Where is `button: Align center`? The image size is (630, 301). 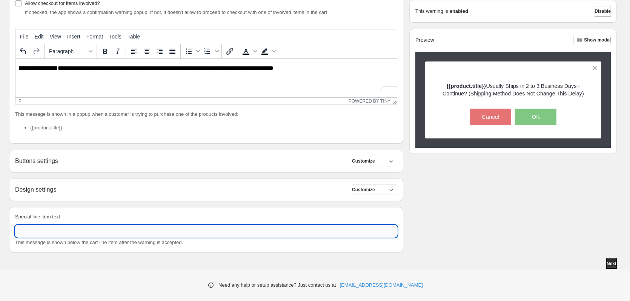
button: Align center is located at coordinates (147, 51).